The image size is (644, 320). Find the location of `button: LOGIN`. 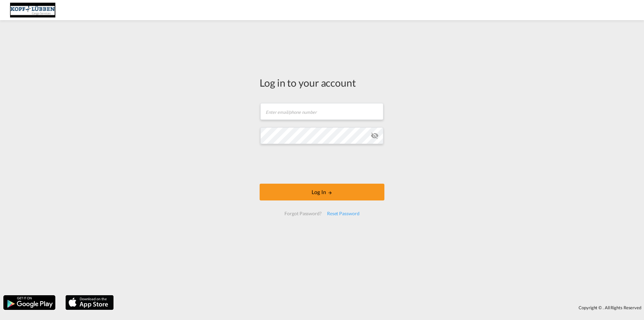

button: LOGIN is located at coordinates (322, 192).